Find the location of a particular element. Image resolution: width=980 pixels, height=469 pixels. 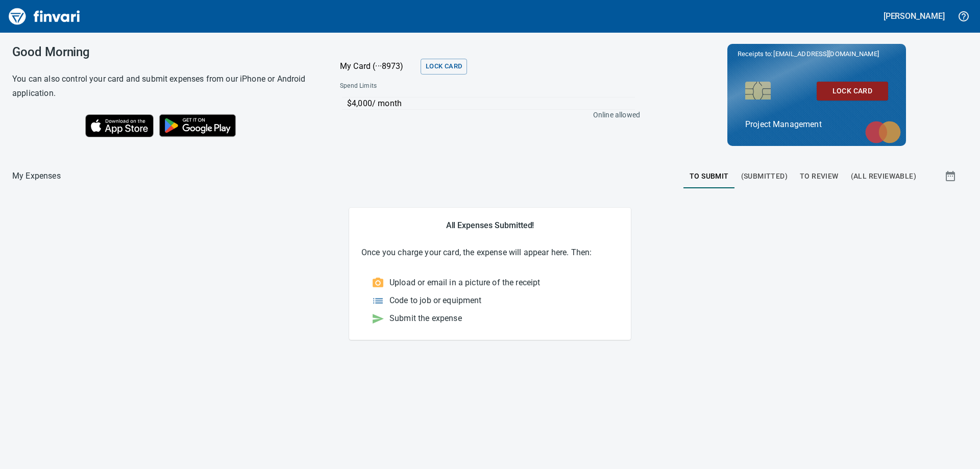

span: Spend Limits is located at coordinates (424, 86).